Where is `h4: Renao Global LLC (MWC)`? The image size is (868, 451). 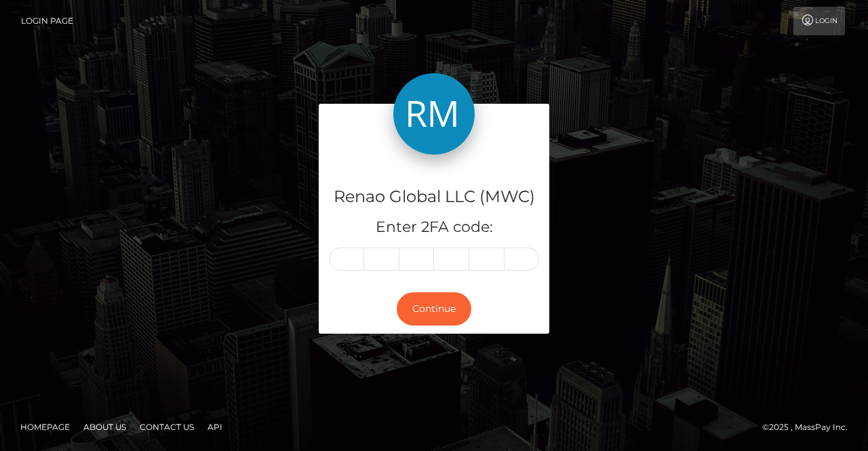 h4: Renao Global LLC (MWC) is located at coordinates (434, 196).